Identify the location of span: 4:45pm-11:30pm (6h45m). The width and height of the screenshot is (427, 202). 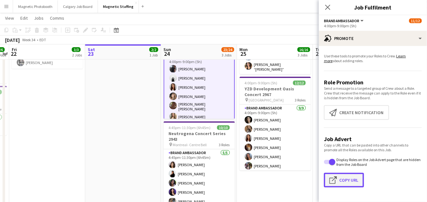
(190, 128).